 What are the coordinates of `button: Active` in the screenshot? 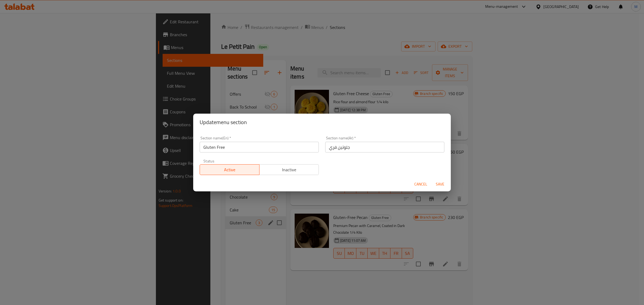 It's located at (230, 170).